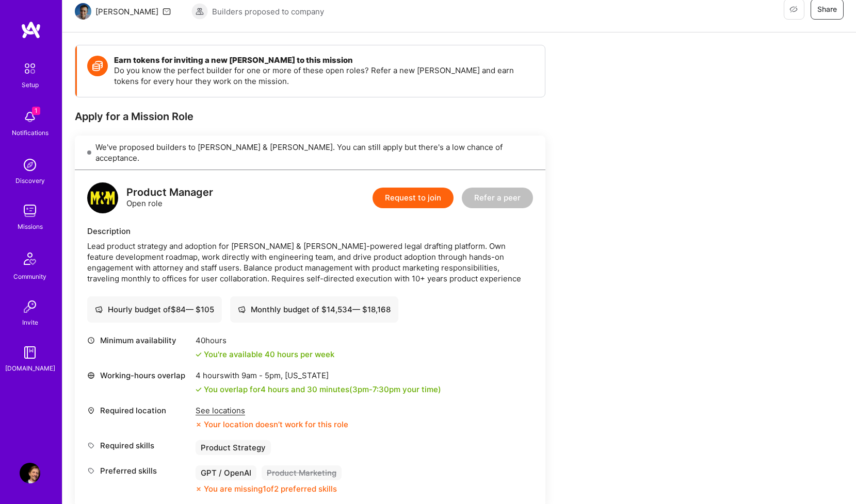  I want to click on img: discovery, so click(30, 165).